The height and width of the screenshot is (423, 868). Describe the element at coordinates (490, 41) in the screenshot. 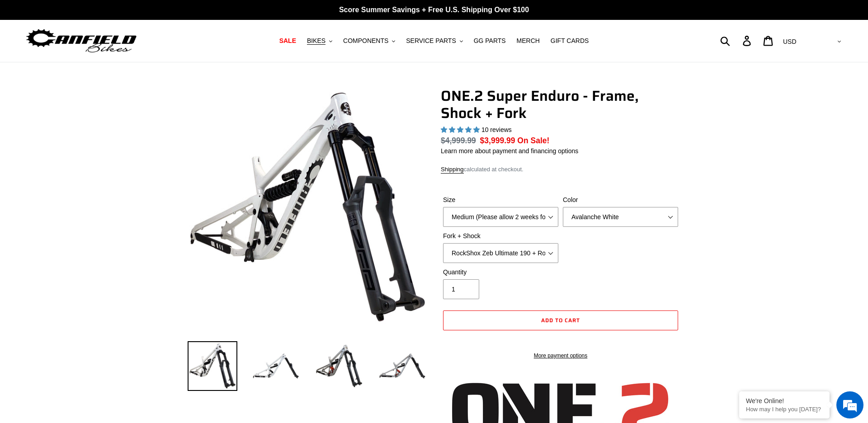

I see `a: GG PARTS` at that location.